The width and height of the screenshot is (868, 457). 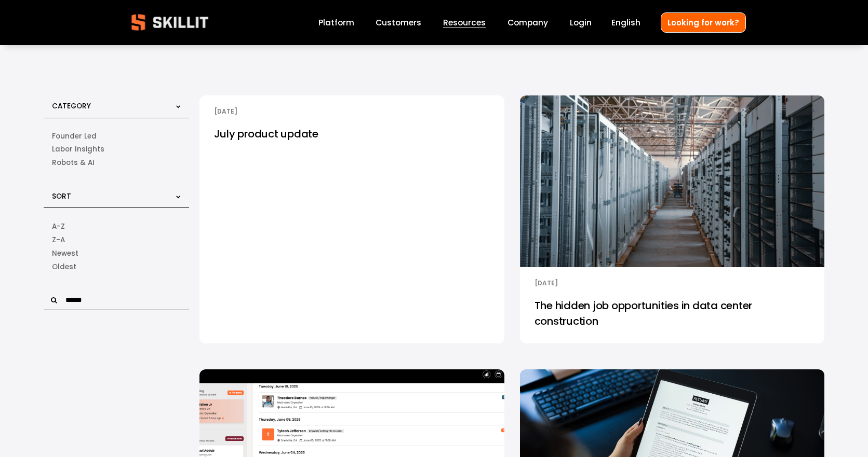 I want to click on span: Z-A, so click(x=58, y=240).